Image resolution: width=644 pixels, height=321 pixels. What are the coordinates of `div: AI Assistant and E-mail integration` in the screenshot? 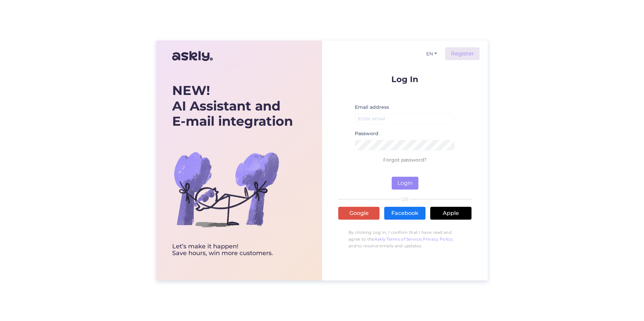 It's located at (233, 106).